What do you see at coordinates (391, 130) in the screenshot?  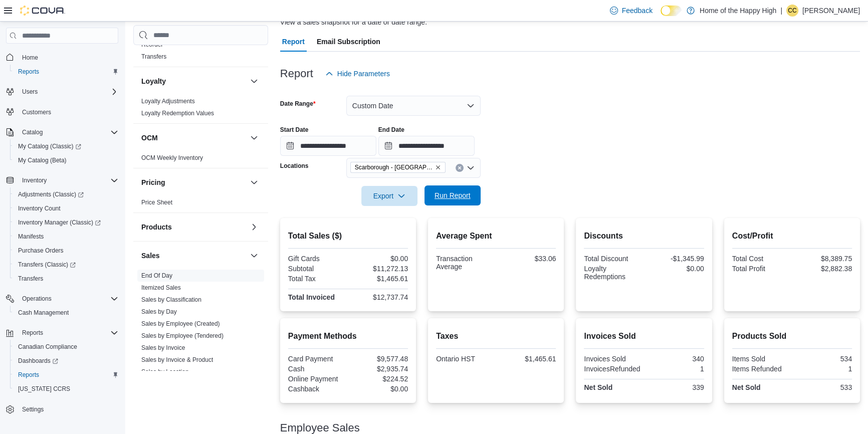 I see `label: End Date` at bounding box center [391, 130].